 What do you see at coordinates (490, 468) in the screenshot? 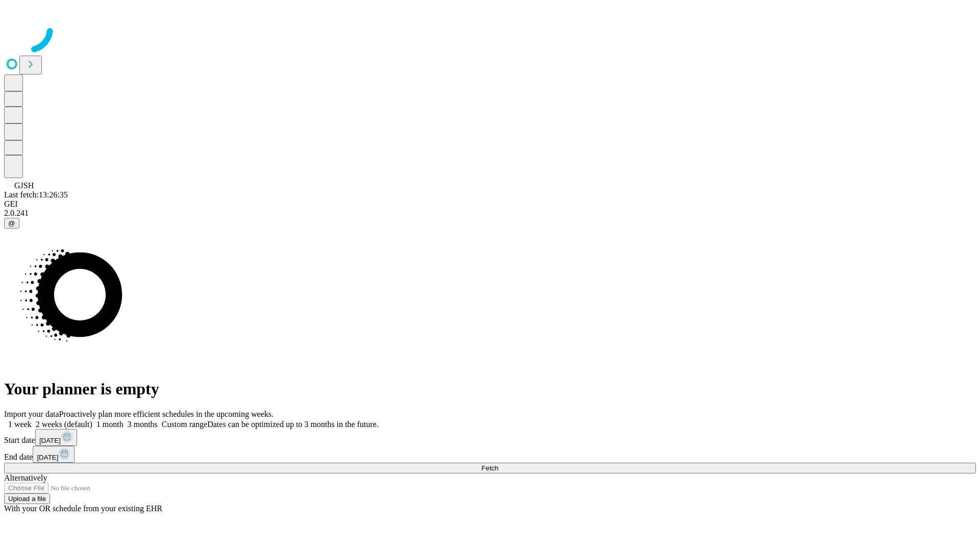
I see `span: Fetch` at bounding box center [490, 468].